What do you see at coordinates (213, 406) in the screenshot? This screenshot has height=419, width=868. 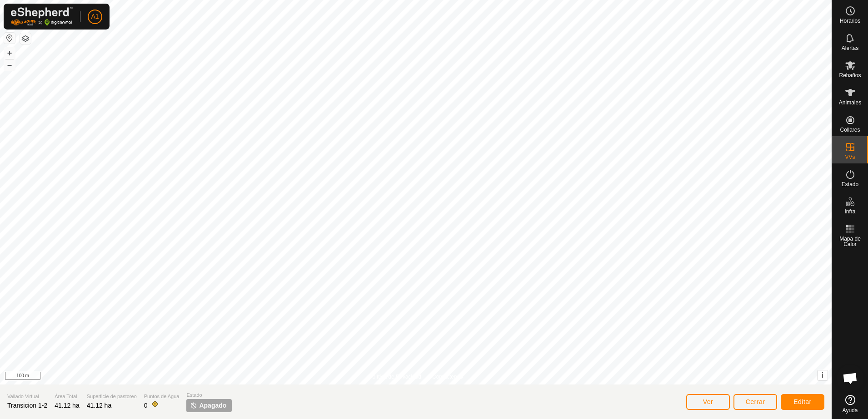 I see `span: Apagado` at bounding box center [213, 406].